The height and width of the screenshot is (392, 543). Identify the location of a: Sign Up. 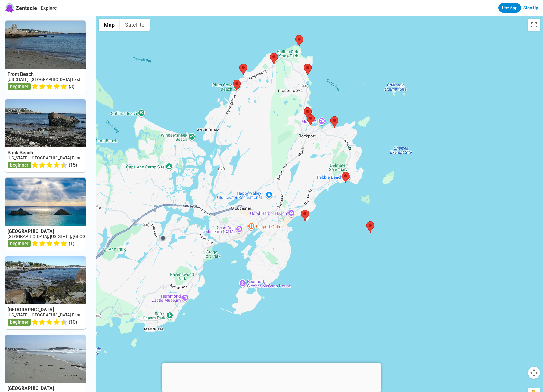
(531, 8).